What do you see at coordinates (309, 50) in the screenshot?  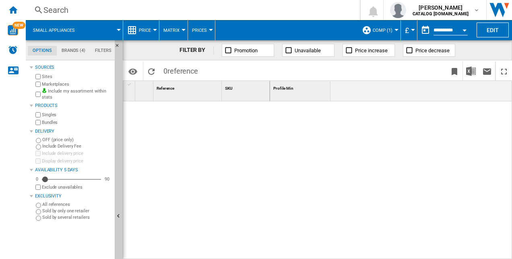 I see `button: Unavailable` at bounding box center [309, 50].